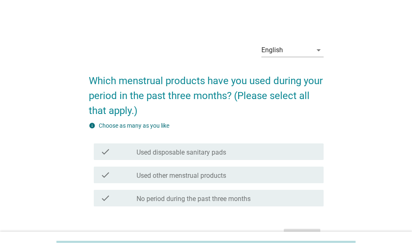 The height and width of the screenshot is (252, 412). What do you see at coordinates (319, 50) in the screenshot?
I see `i: arrow_drop_down` at bounding box center [319, 50].